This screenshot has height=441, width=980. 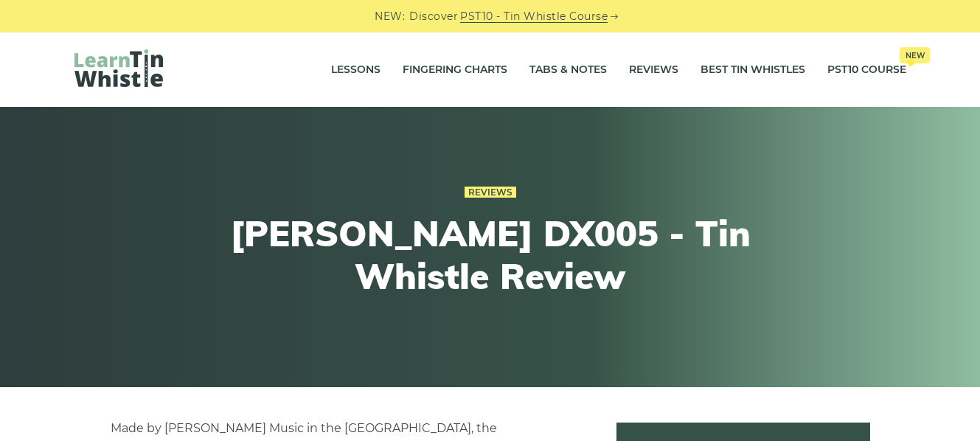 I want to click on a: Best Tin Whistles, so click(x=753, y=70).